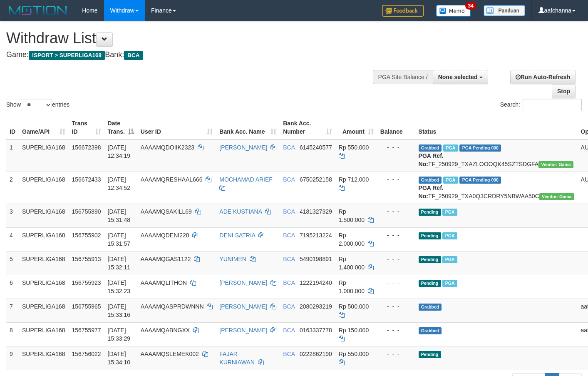 This screenshot has height=376, width=588. Describe the element at coordinates (403, 77) in the screenshot. I see `div: PGA Site Balance /` at that location.